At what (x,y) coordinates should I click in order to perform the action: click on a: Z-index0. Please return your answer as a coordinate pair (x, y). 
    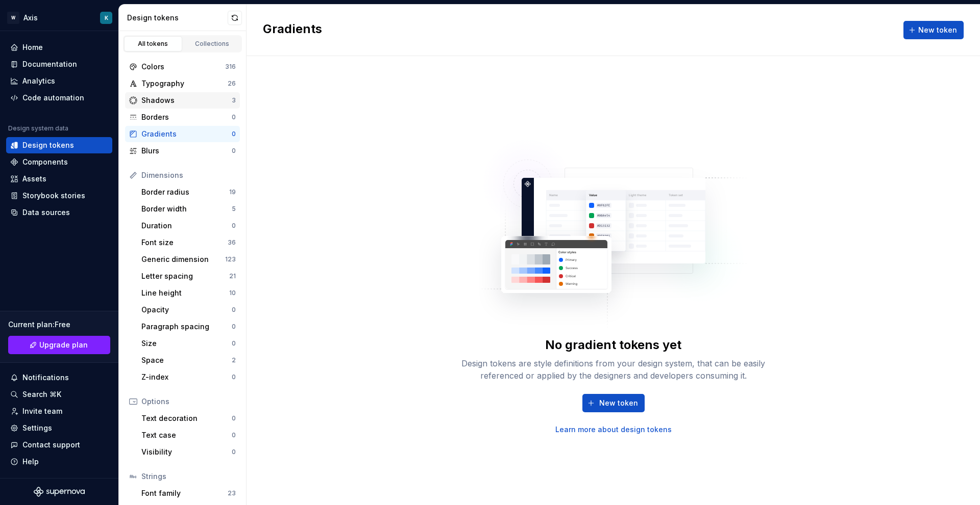
    Looking at the image, I should click on (189, 378).